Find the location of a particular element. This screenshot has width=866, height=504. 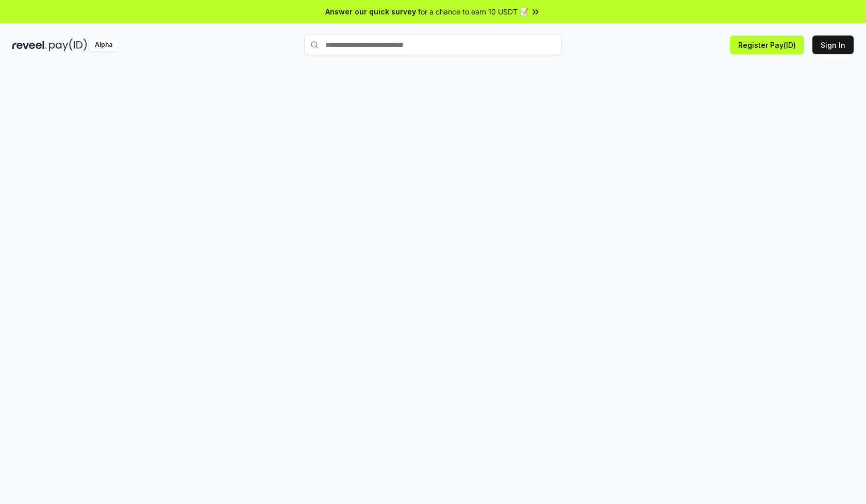

span: for a chance to earn 10 USDT 📝 is located at coordinates (473, 12).